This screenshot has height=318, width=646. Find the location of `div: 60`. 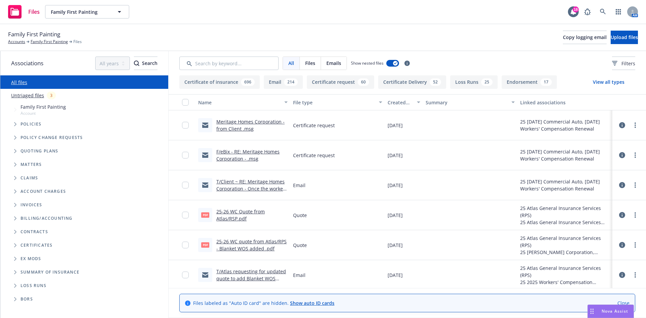

div: 60 is located at coordinates (363, 82).